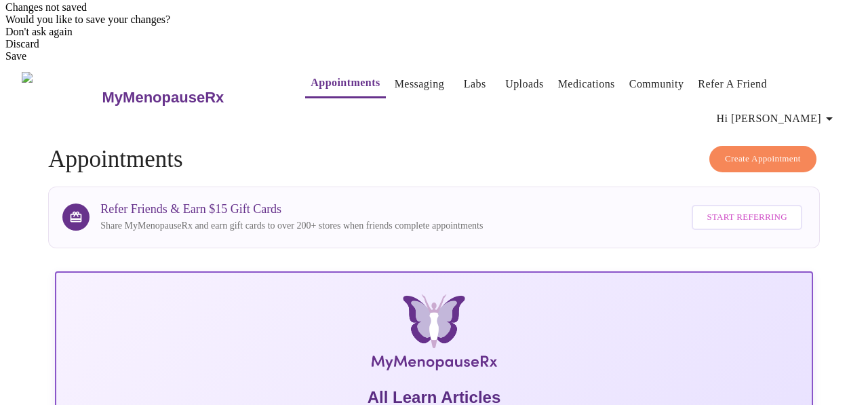 Image resolution: width=868 pixels, height=405 pixels. I want to click on a: Community, so click(656, 84).